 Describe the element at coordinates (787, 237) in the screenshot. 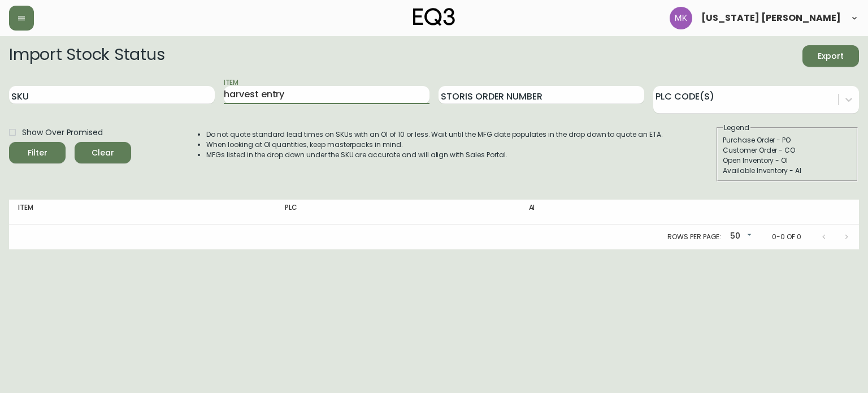

I see `p: 0-0 of 0` at that location.